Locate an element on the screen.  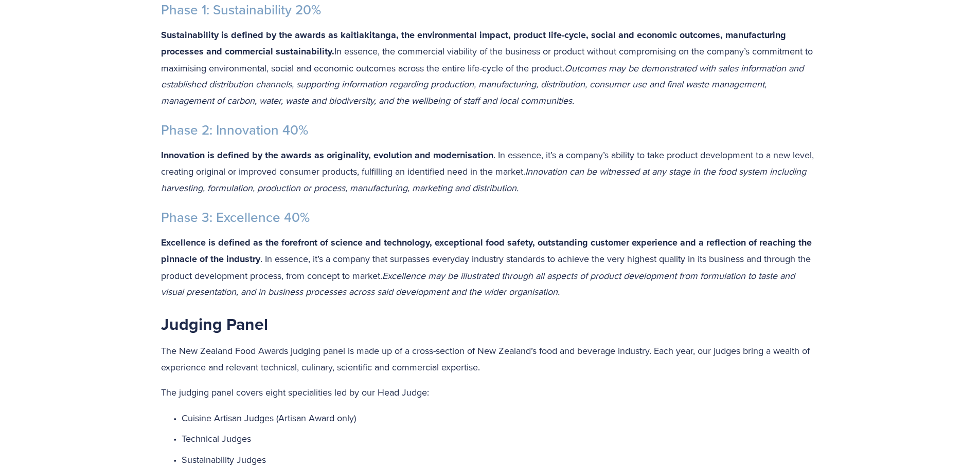
em: Outcomes may be demonstrated with sales information and established distribution channels, suppor... is located at coordinates (483, 84).